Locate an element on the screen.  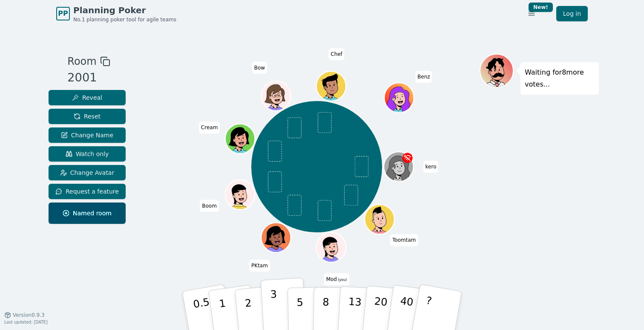
span: Room is located at coordinates (81, 61).